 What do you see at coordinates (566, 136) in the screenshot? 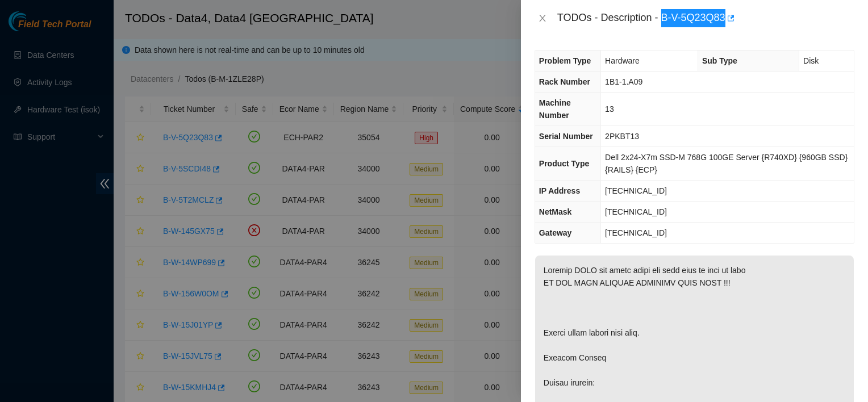
I see `span: Serial Number` at bounding box center [566, 136].